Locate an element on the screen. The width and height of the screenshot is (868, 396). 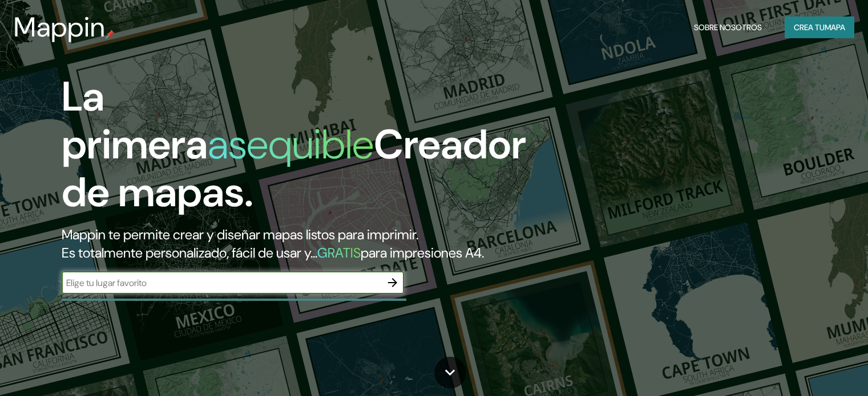
input: Elige tu lugar favorito is located at coordinates (221, 282).